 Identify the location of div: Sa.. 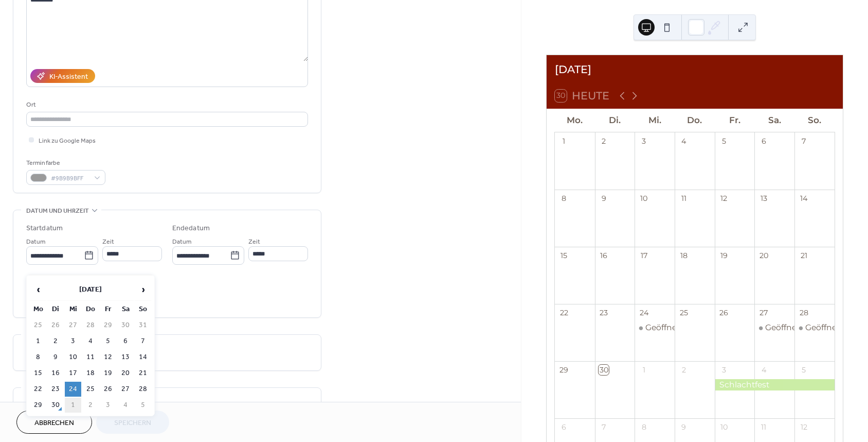
(775, 120).